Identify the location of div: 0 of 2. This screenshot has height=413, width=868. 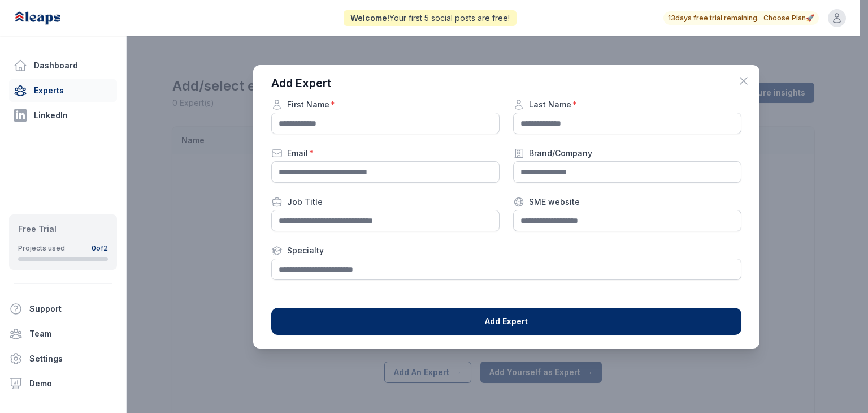
(99, 248).